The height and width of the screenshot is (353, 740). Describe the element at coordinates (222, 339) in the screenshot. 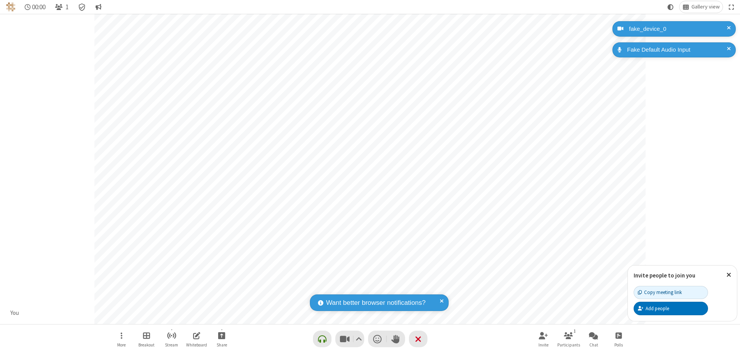

I see `button: Start sharing` at that location.